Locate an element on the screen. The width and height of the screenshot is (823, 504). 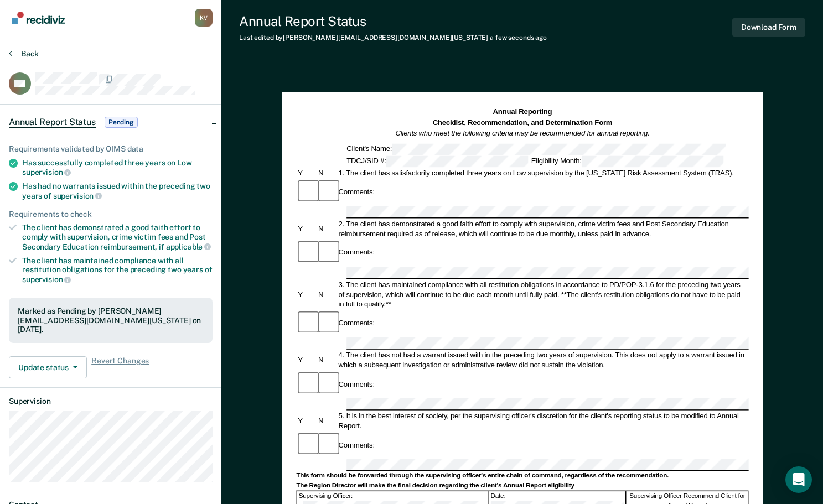
div: The client has demonstrated a good faith effort to comply with supervision, crime victim fees and... is located at coordinates (118, 237).